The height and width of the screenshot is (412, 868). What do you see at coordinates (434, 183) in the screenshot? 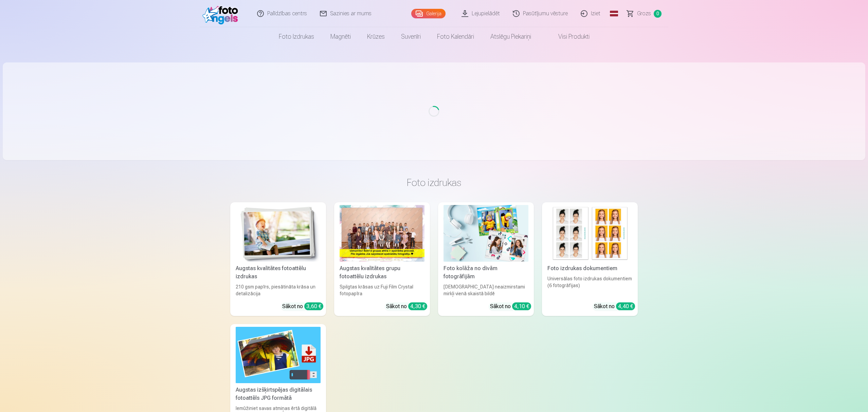
I see `h3: Foto izdrukas` at bounding box center [434, 183].